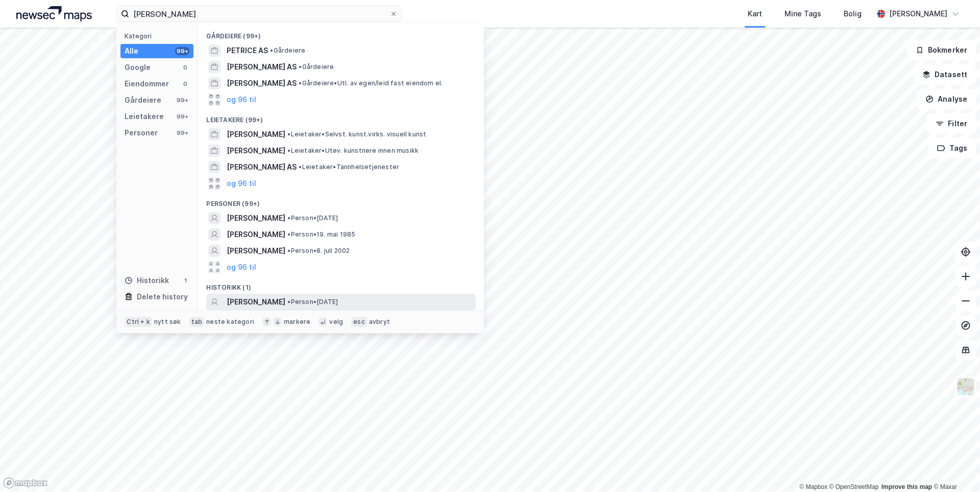  What do you see at coordinates (379, 322) in the screenshot?
I see `div: avbryt` at bounding box center [379, 322].